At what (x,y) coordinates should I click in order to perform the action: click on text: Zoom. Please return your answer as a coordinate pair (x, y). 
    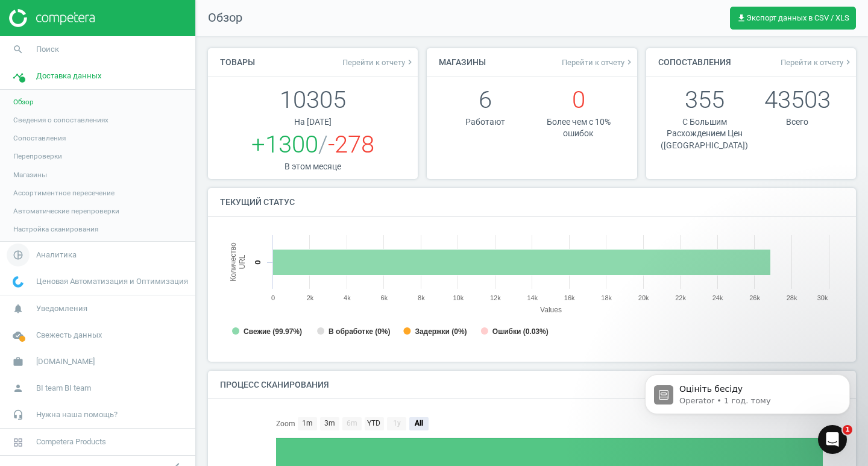
    Looking at the image, I should click on (286, 424).